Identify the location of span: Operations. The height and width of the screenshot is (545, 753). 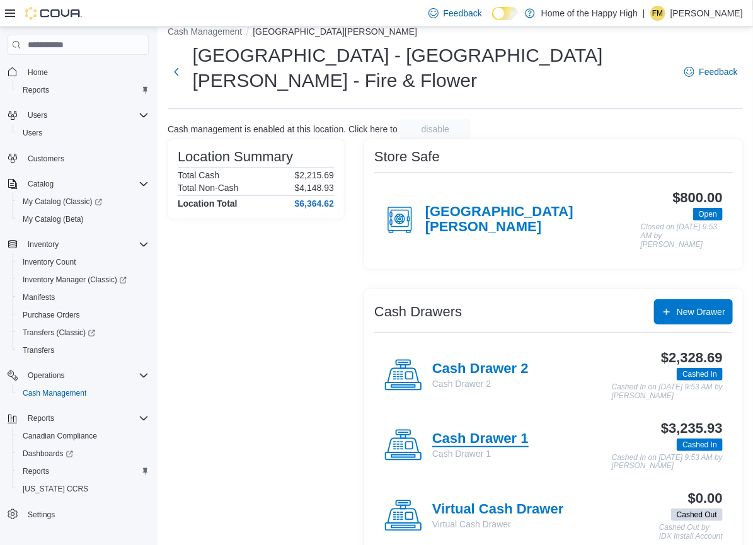
(86, 376).